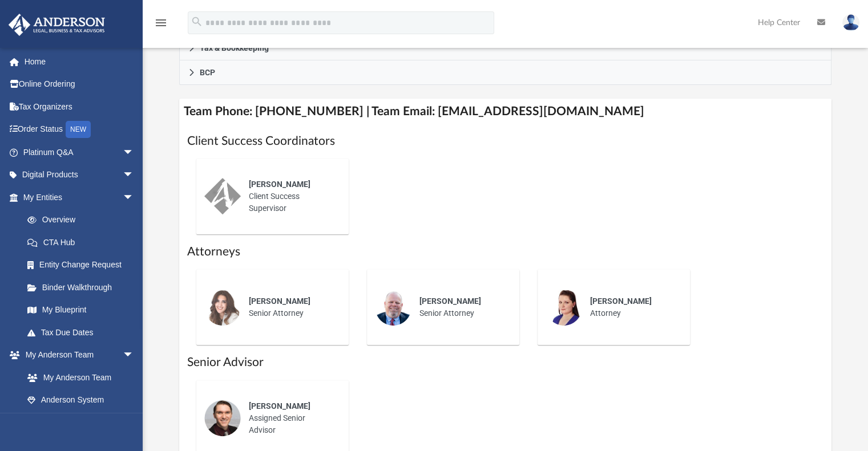  I want to click on a: Digital Productsarrow_drop_down, so click(79, 175).